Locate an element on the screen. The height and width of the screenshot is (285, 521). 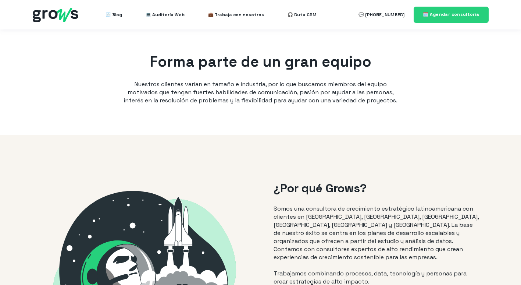
p: Nuestros clientes varían en tamaño e industria, por lo que buscamos miembros del equipo motivados... is located at coordinates (261, 92).